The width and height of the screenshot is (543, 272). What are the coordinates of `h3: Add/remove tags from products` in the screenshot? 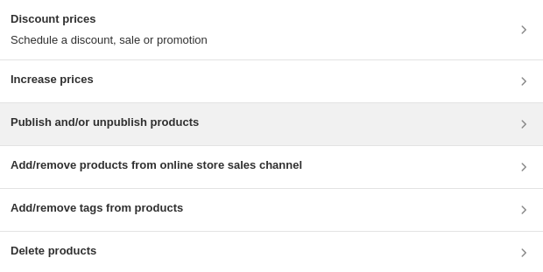 It's located at (96, 208).